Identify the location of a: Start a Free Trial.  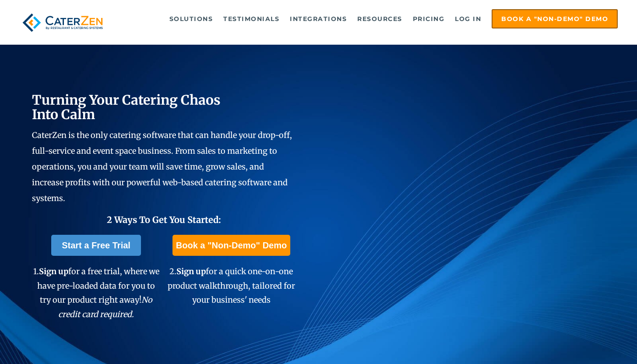
(96, 245).